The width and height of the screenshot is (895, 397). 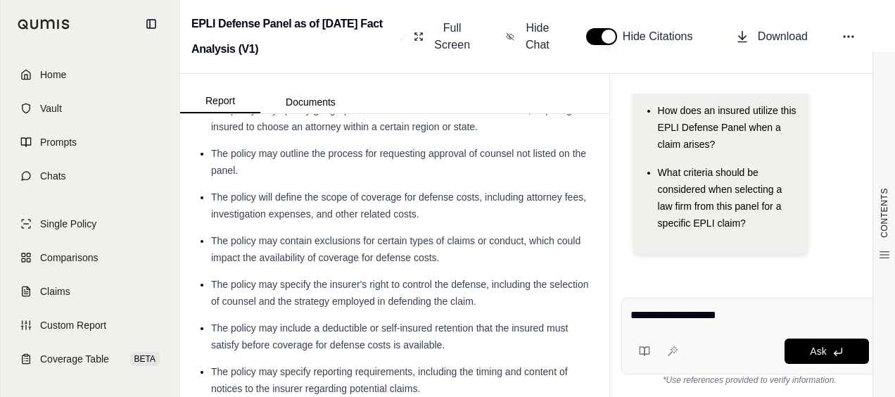 What do you see at coordinates (771, 37) in the screenshot?
I see `button: Download` at bounding box center [771, 37].